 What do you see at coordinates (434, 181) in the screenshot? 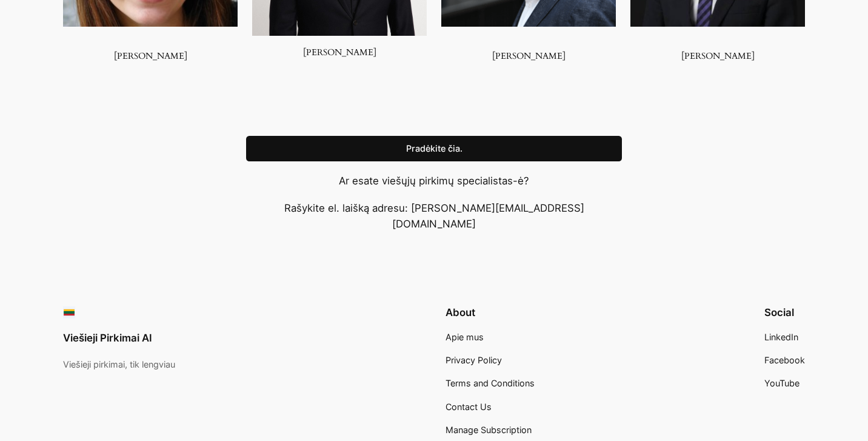
I see `p: Ar esate viešųjų pirkimų specialistas-ė?` at bounding box center [434, 181].